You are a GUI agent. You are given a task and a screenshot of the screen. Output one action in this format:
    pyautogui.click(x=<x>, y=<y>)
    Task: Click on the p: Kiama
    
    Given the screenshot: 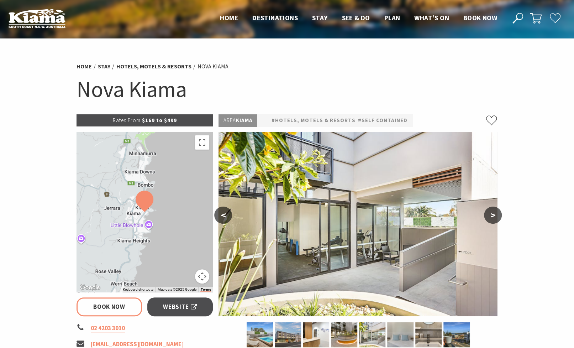 What is the action you would take?
    pyautogui.click(x=238, y=120)
    